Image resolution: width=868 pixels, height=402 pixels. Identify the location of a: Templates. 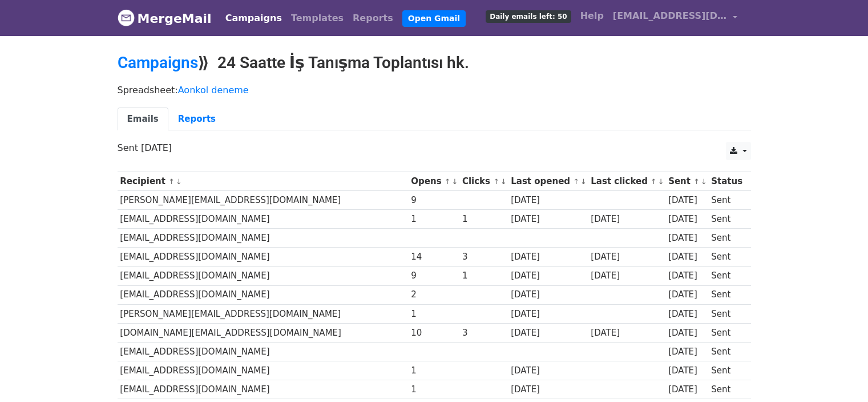
(317, 19).